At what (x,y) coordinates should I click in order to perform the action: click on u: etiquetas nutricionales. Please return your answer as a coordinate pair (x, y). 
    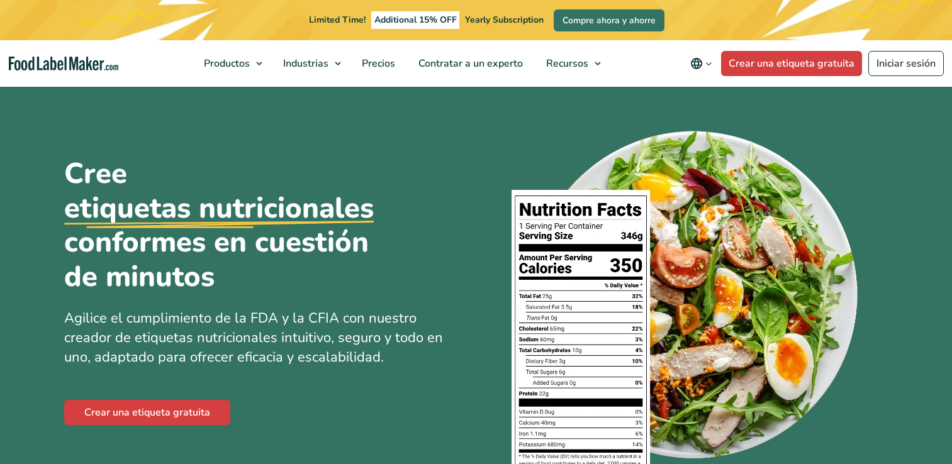
    Looking at the image, I should click on (219, 208).